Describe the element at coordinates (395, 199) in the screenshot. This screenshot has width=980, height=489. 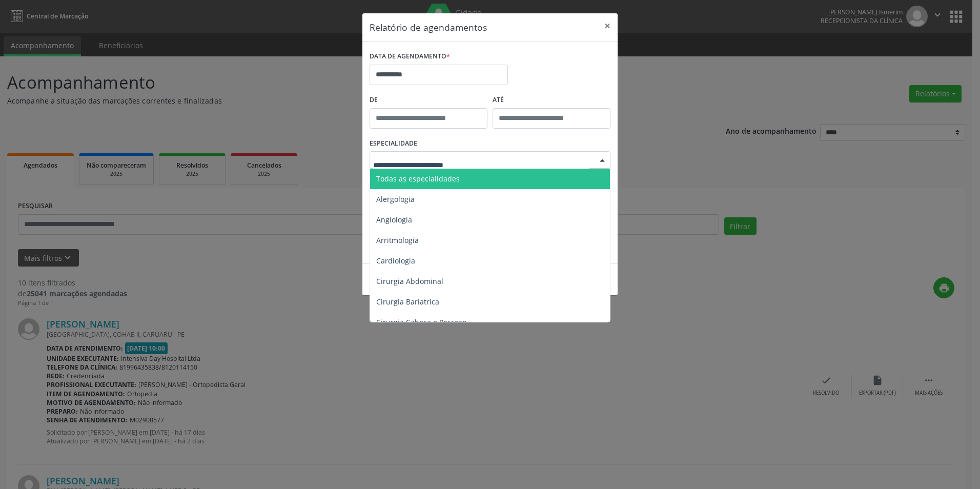
I see `span: Alergologia` at that location.